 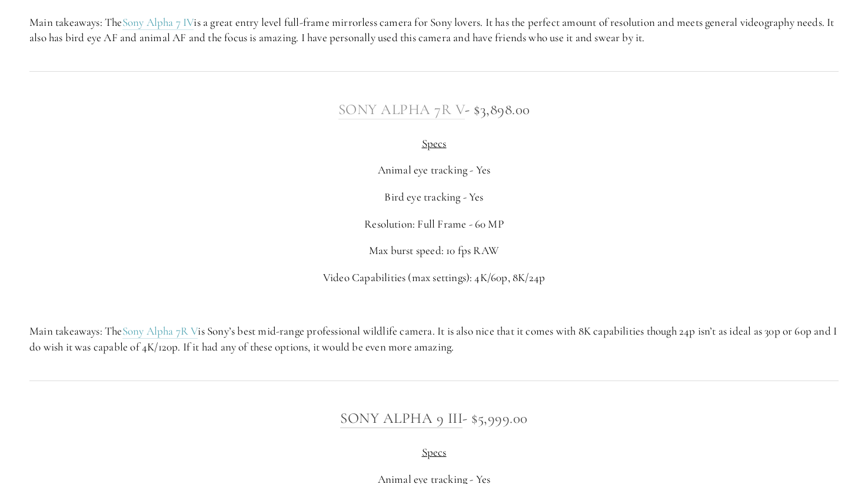 What do you see at coordinates (434, 277) in the screenshot?
I see `p: Video Capabilities (max settings): 4K/60p, 8K/24p` at bounding box center [434, 277].